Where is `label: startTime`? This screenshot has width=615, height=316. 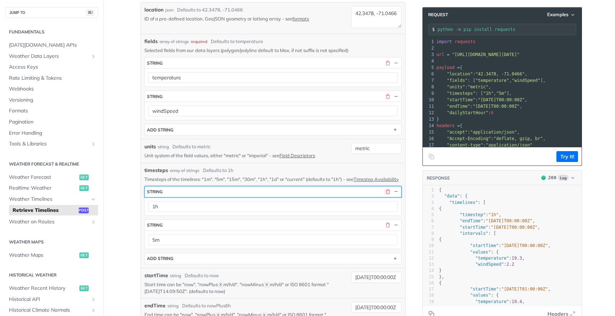 label: startTime is located at coordinates (156, 276).